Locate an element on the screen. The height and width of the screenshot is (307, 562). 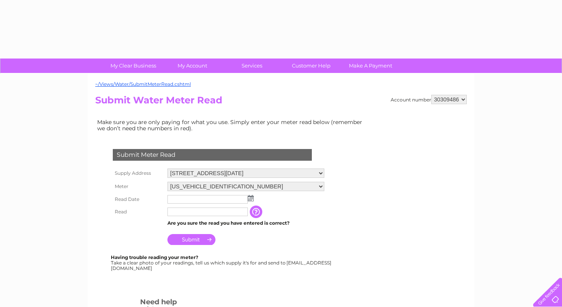
h2: Submit Water Meter Read is located at coordinates (281, 102).